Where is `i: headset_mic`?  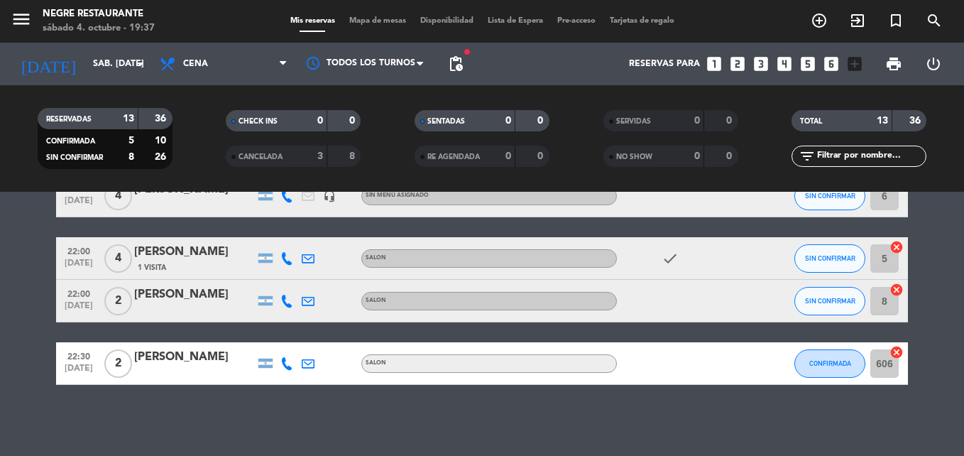 i: headset_mic is located at coordinates (329, 196).